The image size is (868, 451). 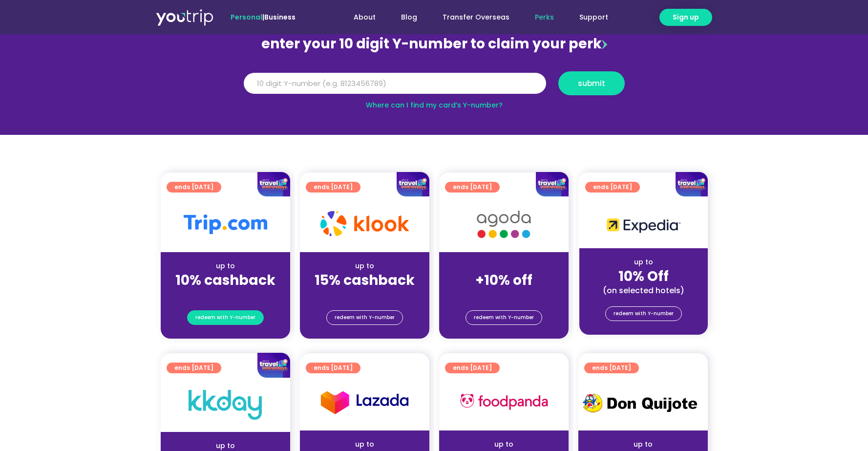 What do you see at coordinates (544, 17) in the screenshot?
I see `a: Perks` at bounding box center [544, 17].